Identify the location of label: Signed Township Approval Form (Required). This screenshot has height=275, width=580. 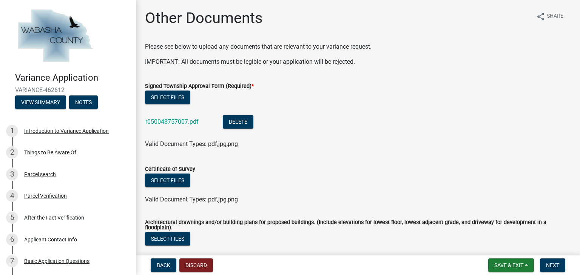
(199, 87).